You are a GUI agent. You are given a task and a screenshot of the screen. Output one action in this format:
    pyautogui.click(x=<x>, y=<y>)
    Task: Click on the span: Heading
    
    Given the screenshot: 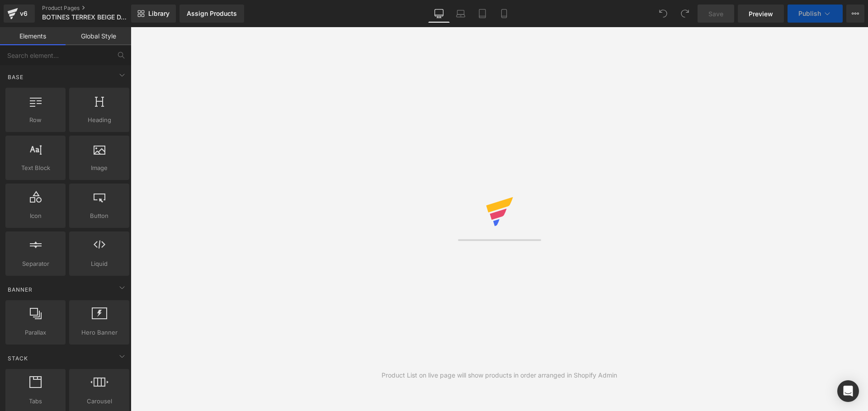 What is the action you would take?
    pyautogui.click(x=99, y=120)
    